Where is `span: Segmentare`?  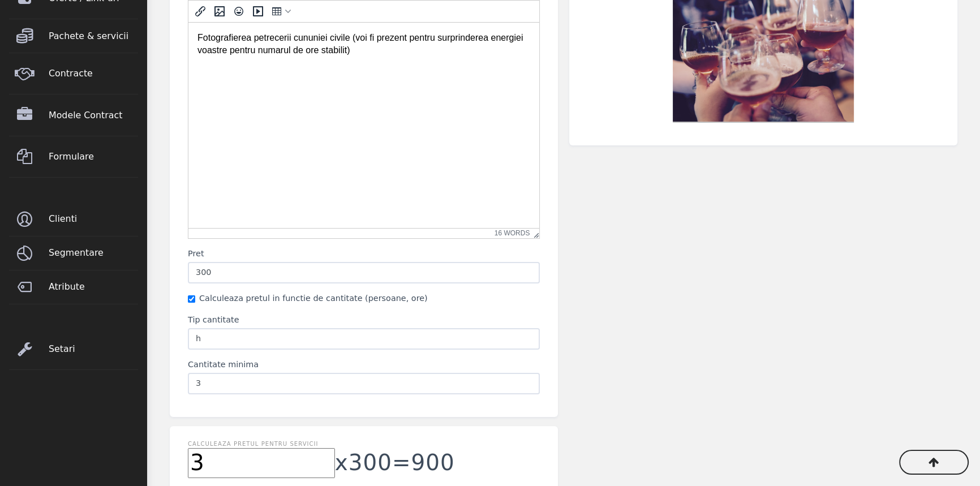 span: Segmentare is located at coordinates (93, 253).